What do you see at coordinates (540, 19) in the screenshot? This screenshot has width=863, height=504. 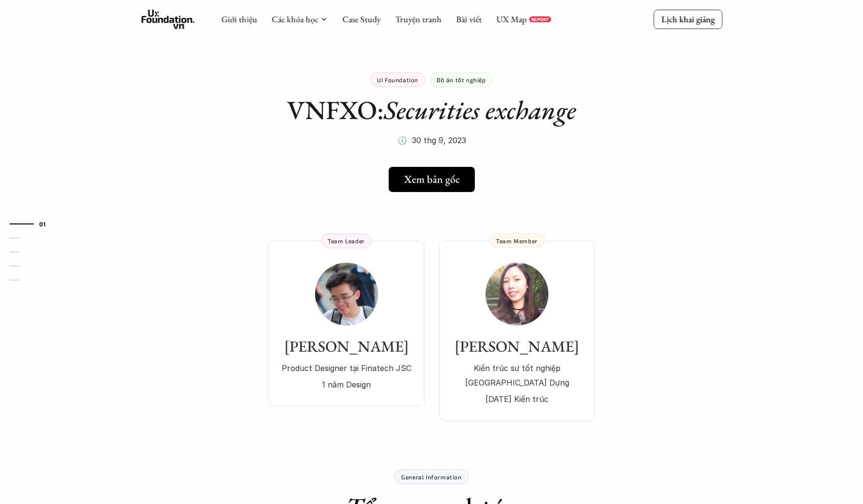 I see `p: REPORT` at bounding box center [540, 19].